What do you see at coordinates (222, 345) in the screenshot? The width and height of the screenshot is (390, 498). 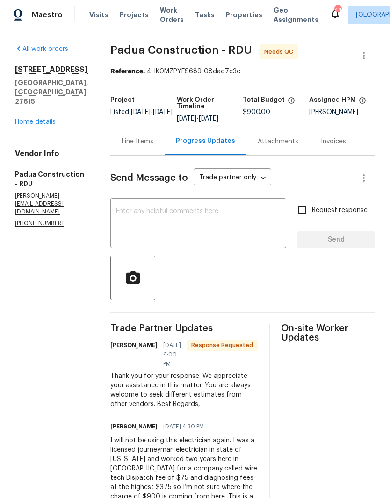 I see `span: Response Requested` at bounding box center [222, 345].